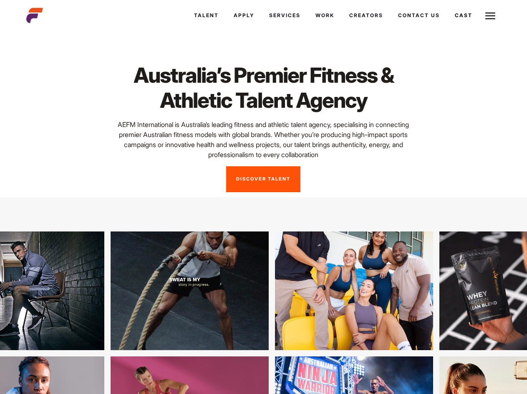 Image resolution: width=527 pixels, height=394 pixels. I want to click on a: Contact Us, so click(419, 15).